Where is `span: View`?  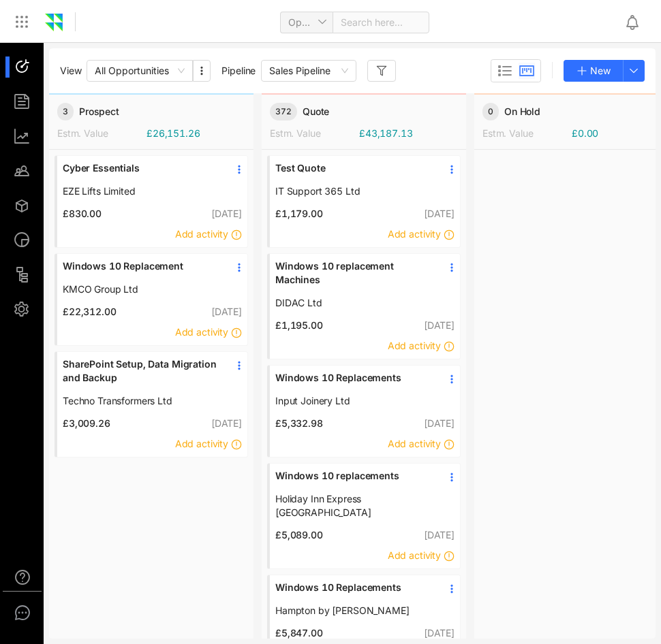
span: View is located at coordinates (71, 70).